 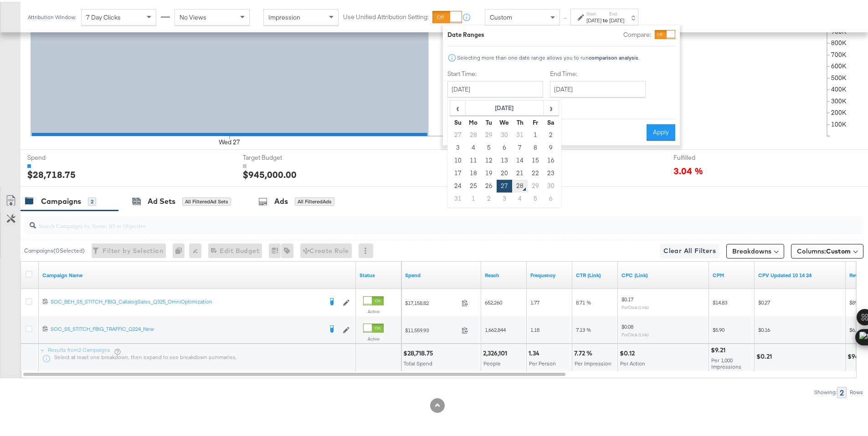 What do you see at coordinates (765, 355) in the screenshot?
I see `div: $0.21` at bounding box center [765, 355].